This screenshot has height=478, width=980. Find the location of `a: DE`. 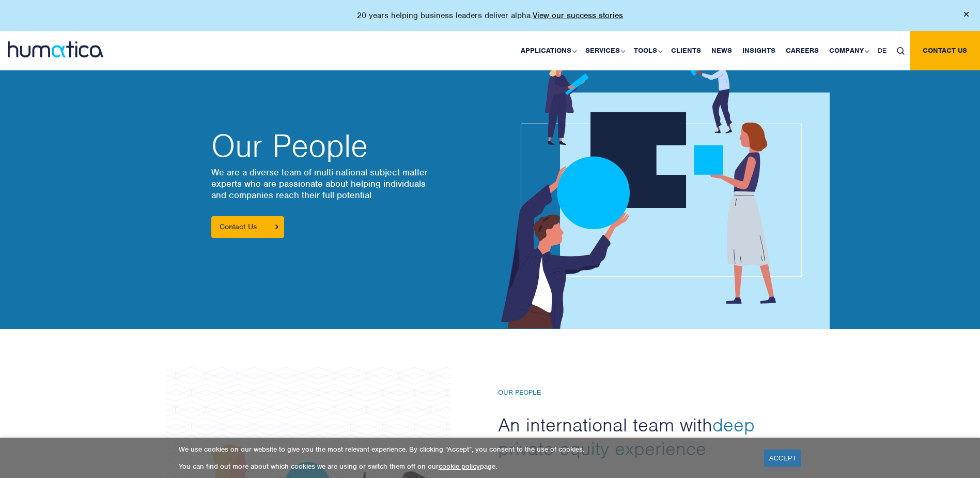

a: DE is located at coordinates (882, 51).